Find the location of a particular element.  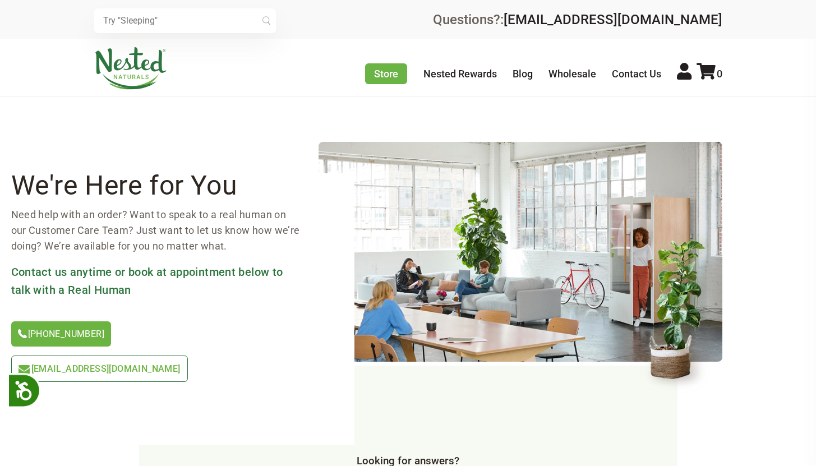

p: Need help with an order? Want to speak to a real human on our Customer Care Team? Just want to le... is located at coordinates (156, 231).